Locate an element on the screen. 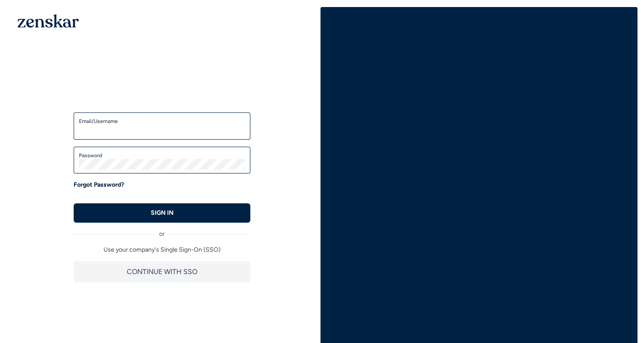 The width and height of the screenshot is (641, 343). label: Email/Username is located at coordinates (162, 121).